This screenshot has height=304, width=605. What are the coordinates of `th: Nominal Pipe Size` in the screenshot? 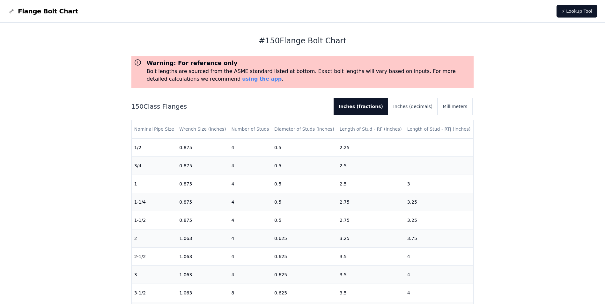 It's located at (154, 129).